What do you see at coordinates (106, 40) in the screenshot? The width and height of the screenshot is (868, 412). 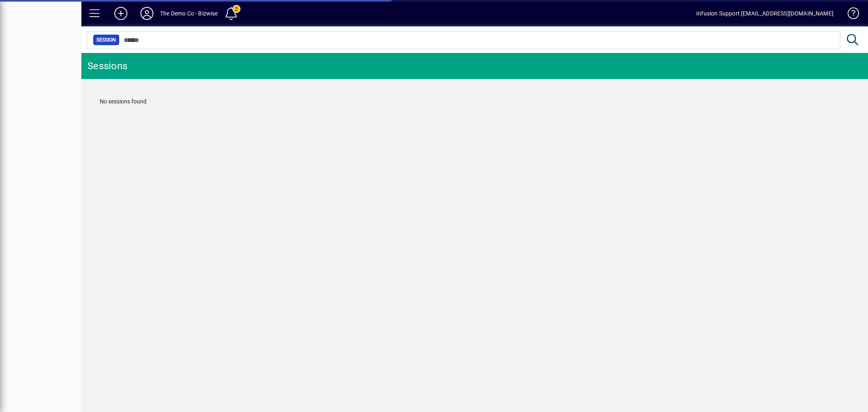 I see `span: Session` at bounding box center [106, 40].